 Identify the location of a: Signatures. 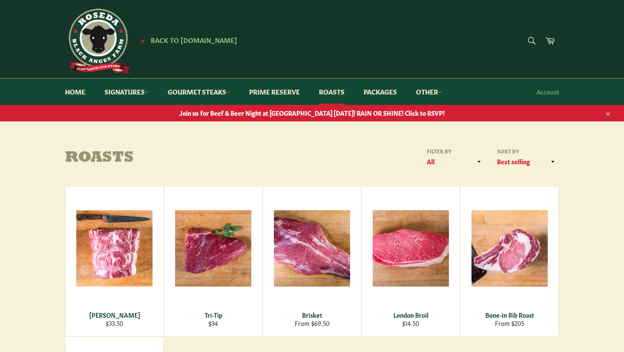
(126, 91).